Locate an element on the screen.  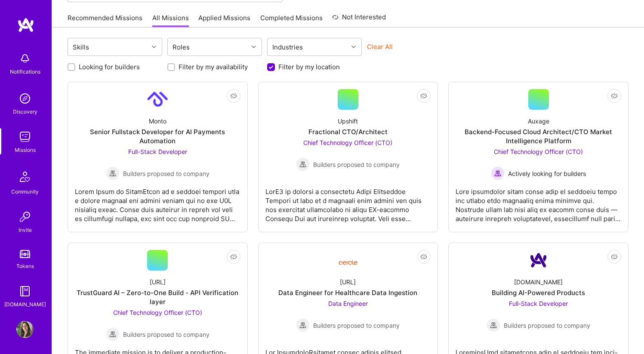
div: Data Engineer for Healthcare Data Ingestion is located at coordinates (348, 293).